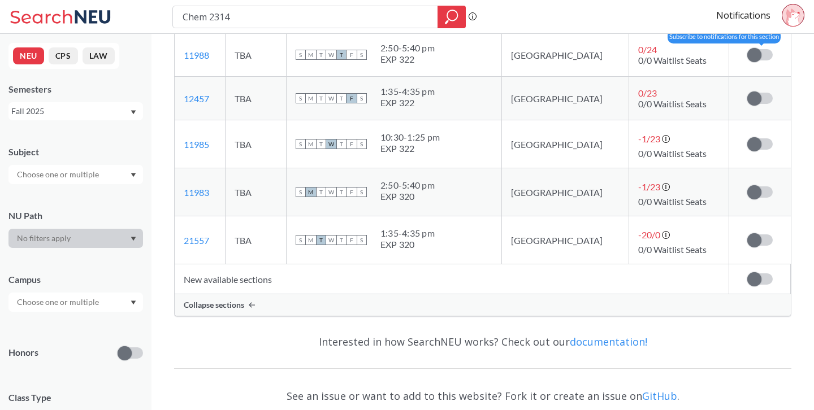  Describe the element at coordinates (483, 342) in the screenshot. I see `div: Interested in how SearchNEU works? Check out our` at that location.